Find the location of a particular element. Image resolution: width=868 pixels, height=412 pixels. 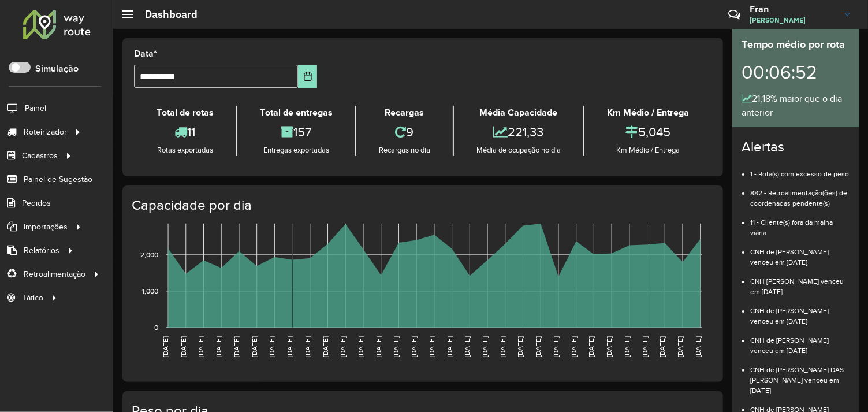

h3: Fran is located at coordinates (793, 9).